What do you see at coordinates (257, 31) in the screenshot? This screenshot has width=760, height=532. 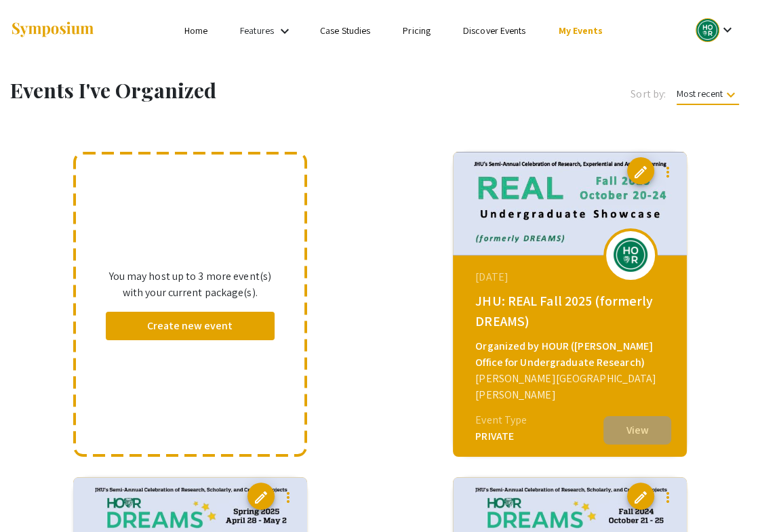 I see `a: Features` at bounding box center [257, 31].